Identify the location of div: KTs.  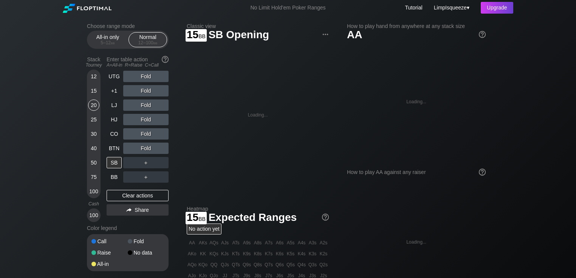
(236, 253).